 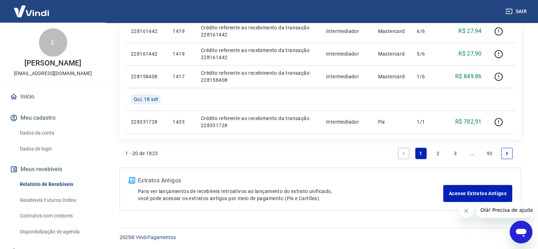 What do you see at coordinates (132, 180) in the screenshot?
I see `img: ícone` at bounding box center [132, 180].